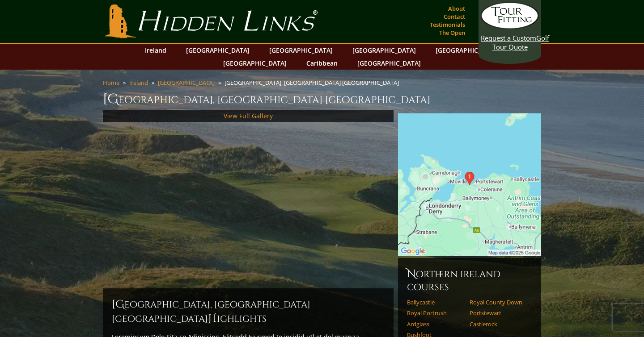 The height and width of the screenshot is (337, 644). What do you see at coordinates (509, 27) in the screenshot?
I see `a: Request a CustomGolf Tour Quote` at bounding box center [509, 27].